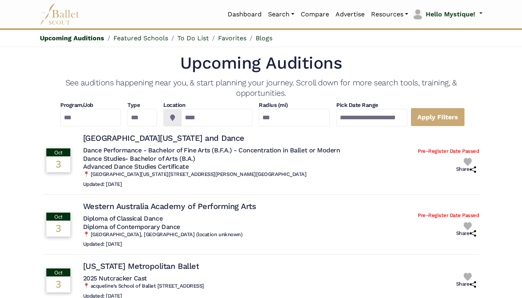 The height and width of the screenshot is (298, 522). What do you see at coordinates (140, 38) in the screenshot?
I see `a: Featured Schools` at bounding box center [140, 38].